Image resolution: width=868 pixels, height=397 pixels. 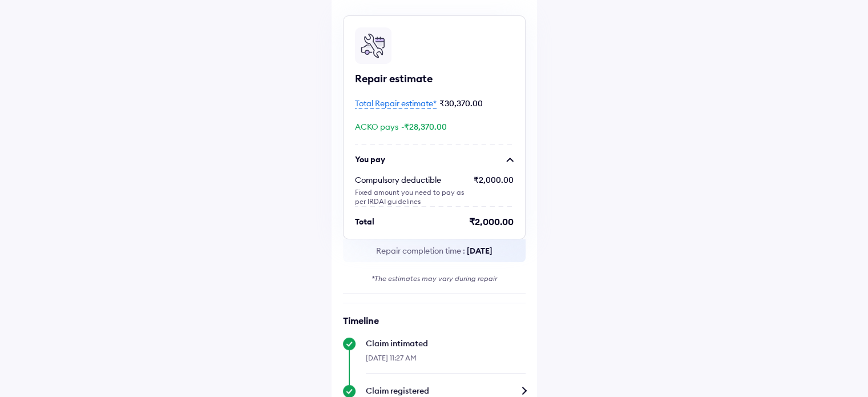 What do you see at coordinates (411, 197) in the screenshot?
I see `div: Fixed amount you need to pay as per IRDAI guidelines` at bounding box center [411, 197].